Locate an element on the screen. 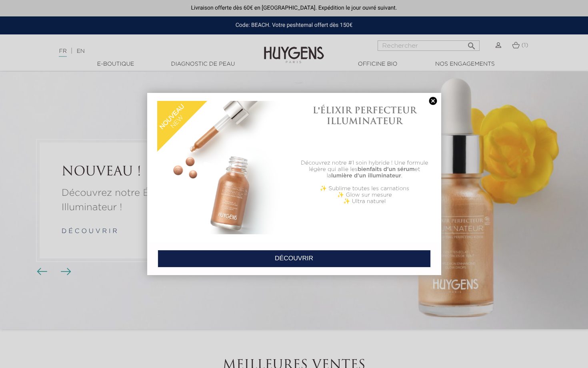 This screenshot has width=588, height=368. p: Découvrez notre #1 soin hybride ! Une formule légère qui allie les et la . is located at coordinates (365, 169).